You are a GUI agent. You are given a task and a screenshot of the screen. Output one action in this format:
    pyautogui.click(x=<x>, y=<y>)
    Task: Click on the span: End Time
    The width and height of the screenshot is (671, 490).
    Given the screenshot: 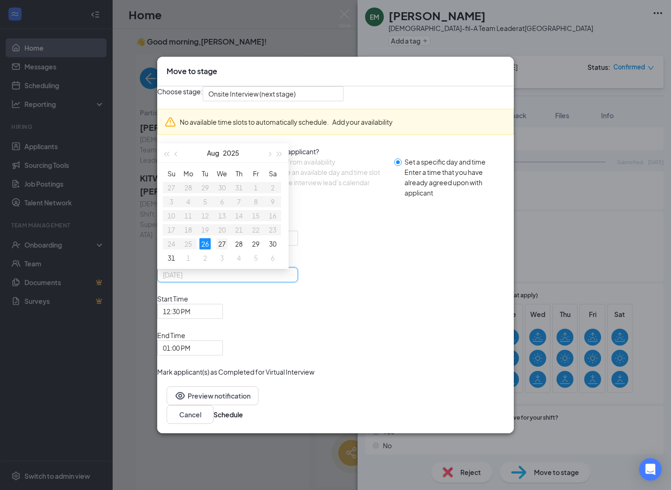 What is the action you would take?
    pyautogui.click(x=190, y=335)
    